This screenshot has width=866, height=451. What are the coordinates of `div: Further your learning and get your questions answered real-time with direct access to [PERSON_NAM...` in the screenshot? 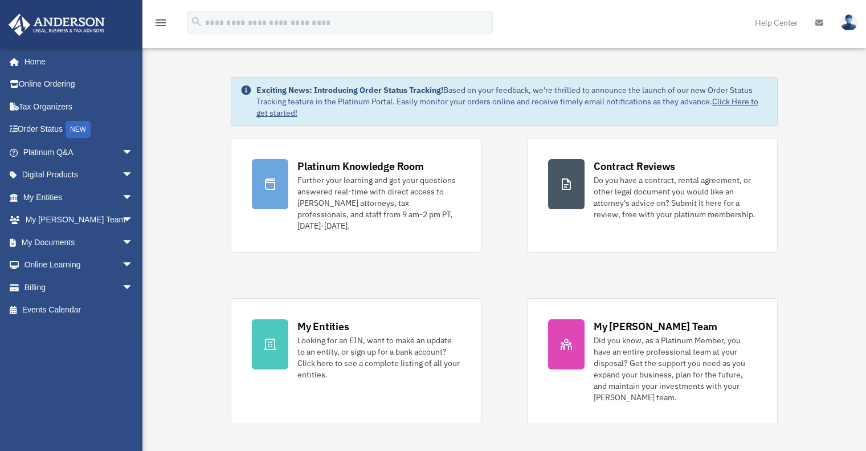 It's located at (379, 203).